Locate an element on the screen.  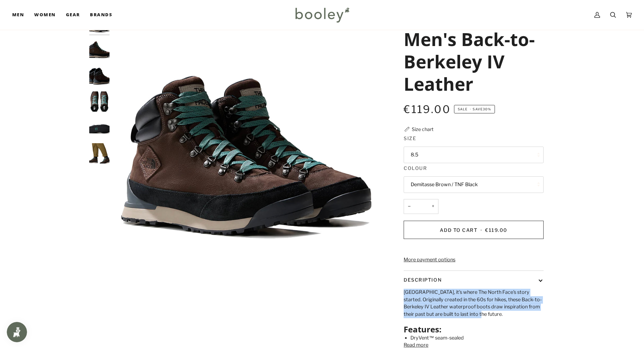
input: Quantity is located at coordinates (421, 206).